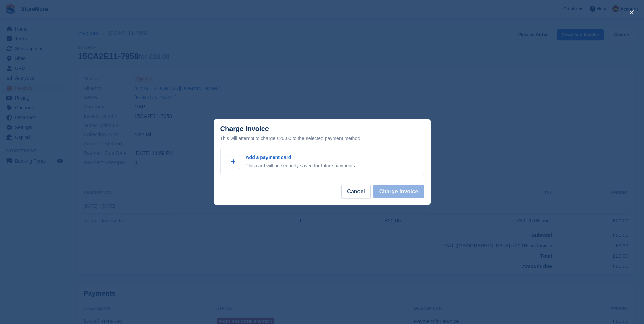 The height and width of the screenshot is (324, 644). What do you see at coordinates (632, 12) in the screenshot?
I see `button: close` at bounding box center [632, 12].